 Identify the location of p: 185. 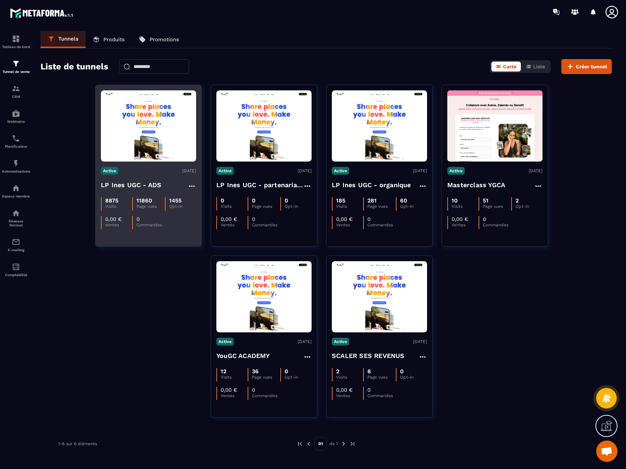
(341, 200).